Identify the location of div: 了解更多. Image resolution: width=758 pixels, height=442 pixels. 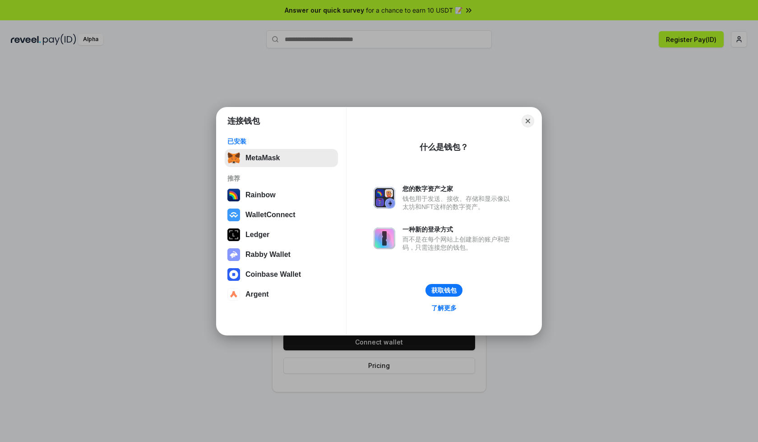
(444, 308).